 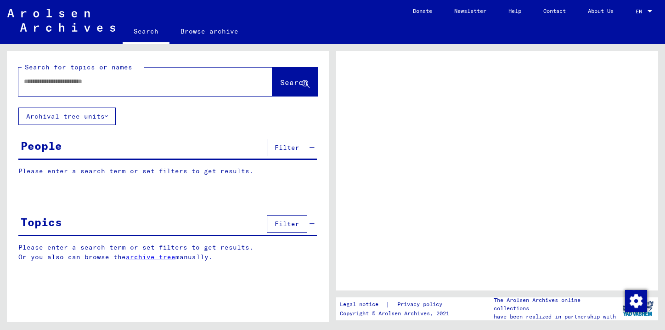 I want to click on p: The Arolsen Archives online collections, so click(x=556, y=304).